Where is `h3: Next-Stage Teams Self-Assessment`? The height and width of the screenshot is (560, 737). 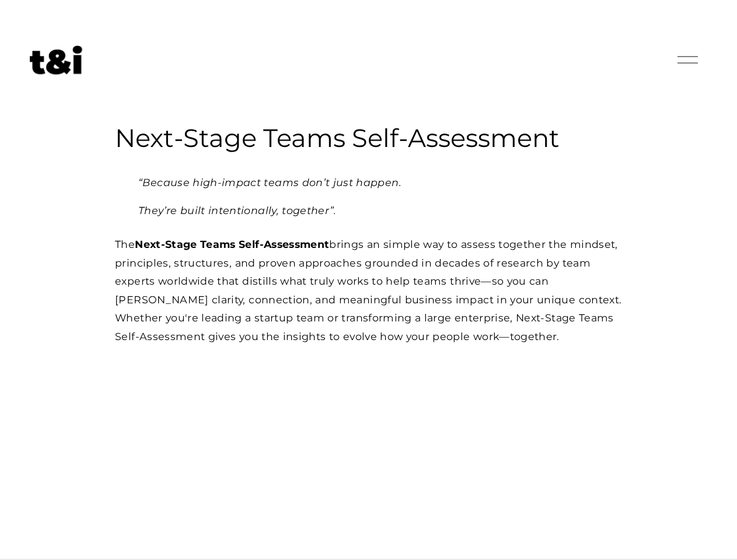
h3: Next-Stage Teams Self-Assessment is located at coordinates (368, 138).